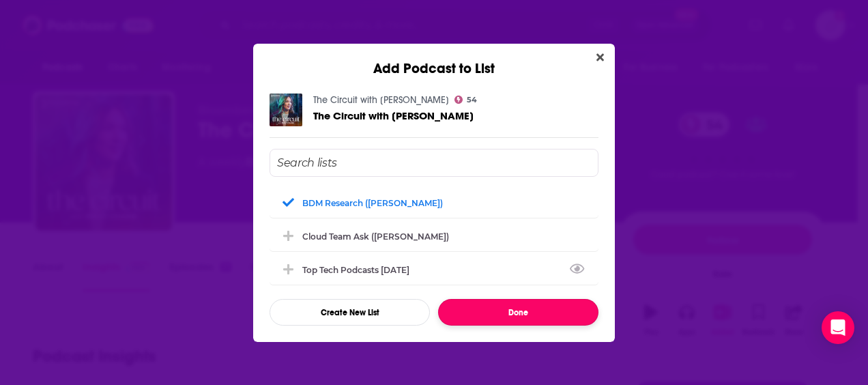 This screenshot has height=385, width=868. Describe the element at coordinates (466, 100) in the screenshot. I see `a: 54` at that location.